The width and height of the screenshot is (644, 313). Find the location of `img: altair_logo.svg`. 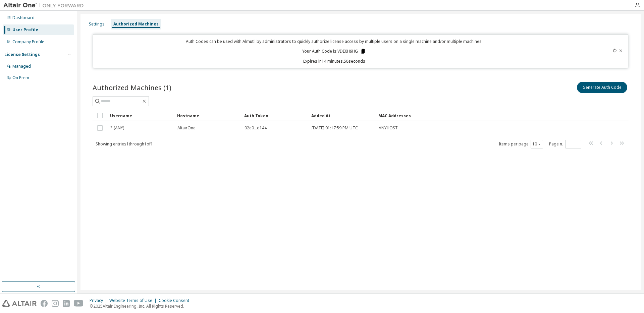

img: altair_logo.svg is located at coordinates (19, 303).